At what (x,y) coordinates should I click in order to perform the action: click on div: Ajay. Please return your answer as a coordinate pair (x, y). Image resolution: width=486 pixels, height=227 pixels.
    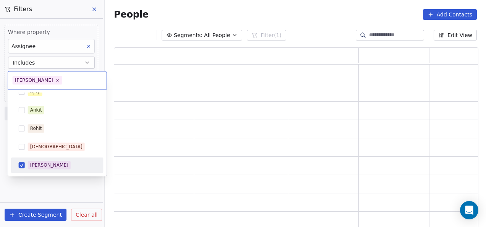
    Looking at the image, I should click on (35, 92).